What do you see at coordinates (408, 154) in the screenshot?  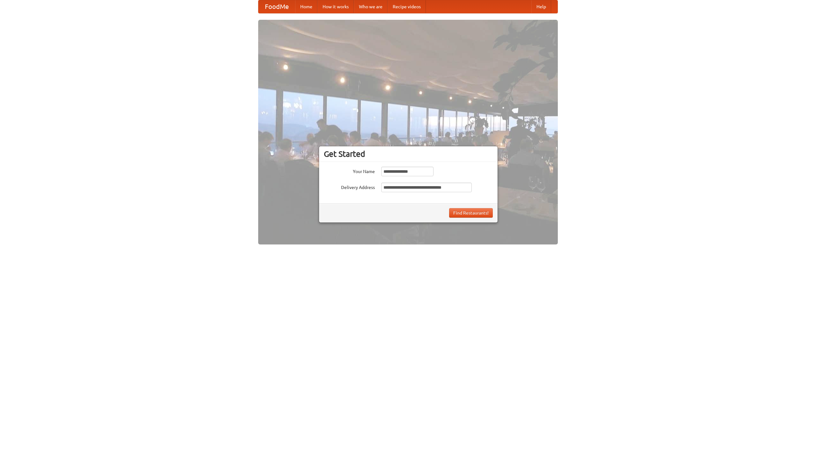 I see `h3: Get Started` at bounding box center [408, 154].